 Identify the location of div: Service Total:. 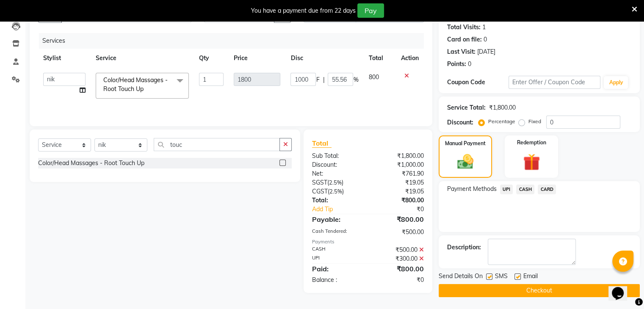
(466, 107).